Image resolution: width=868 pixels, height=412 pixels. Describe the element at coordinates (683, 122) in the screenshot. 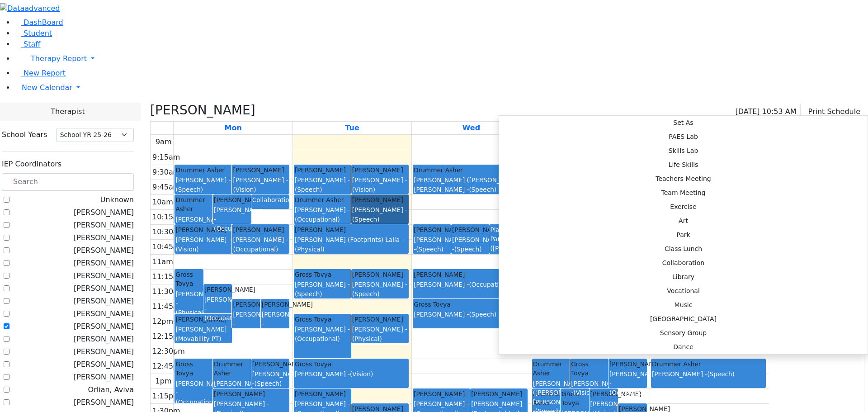

I see `button: Set As` at that location.